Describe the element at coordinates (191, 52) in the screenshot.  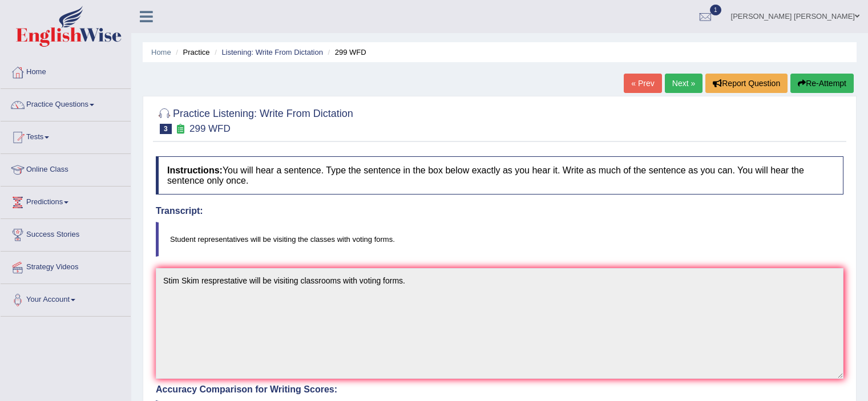
I see `li: Practice` at that location.